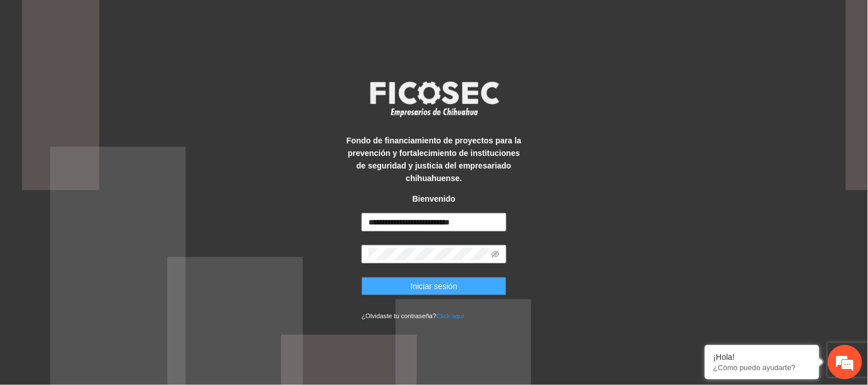 The width and height of the screenshot is (868, 385). I want to click on strong: Bienvenido, so click(433, 199).